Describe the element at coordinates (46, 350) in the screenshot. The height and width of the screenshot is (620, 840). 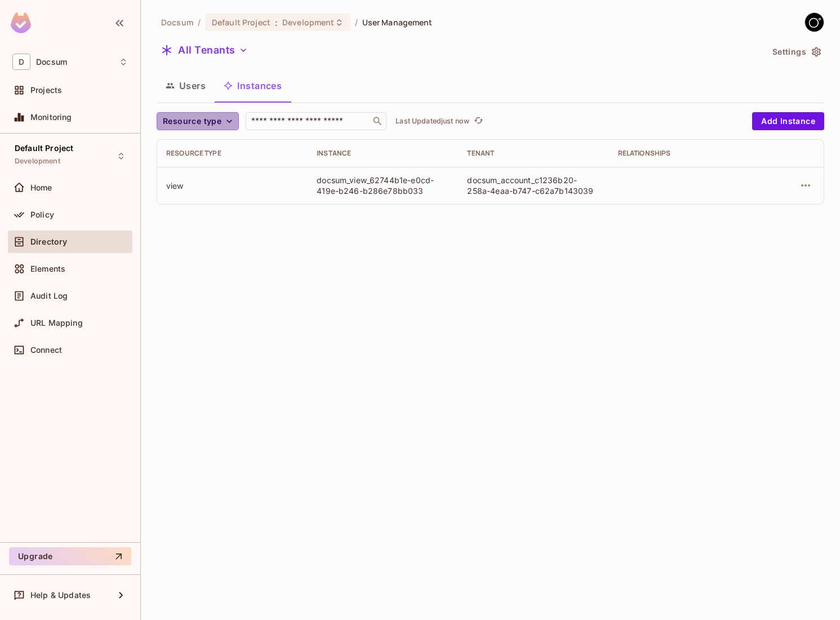
I see `span: Connect` at that location.